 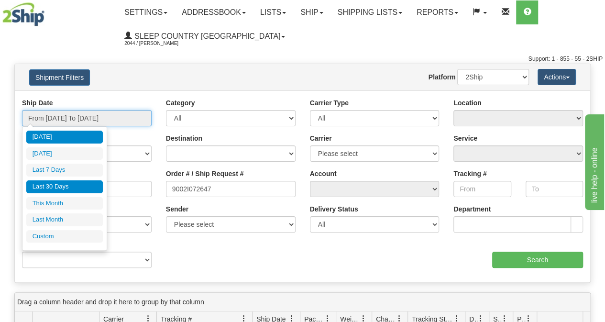 I want to click on div: Support: 1 - 855 - 55 - 2SHIP, so click(x=302, y=59).